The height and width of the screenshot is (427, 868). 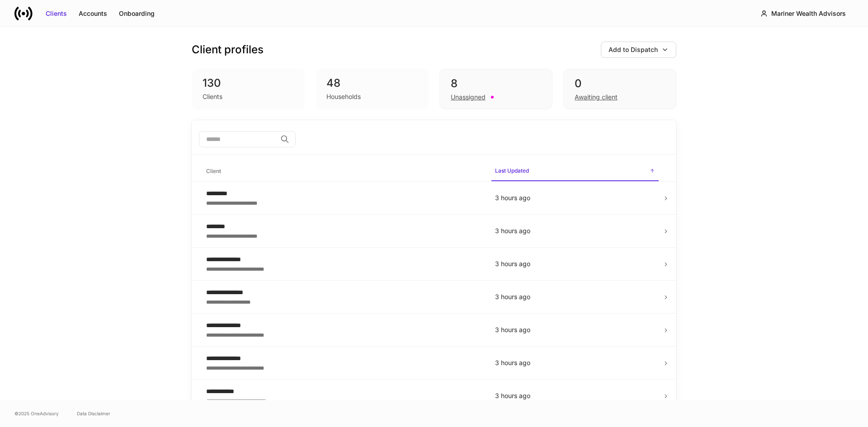 What do you see at coordinates (619, 83) in the screenshot?
I see `div: 0` at bounding box center [619, 83].